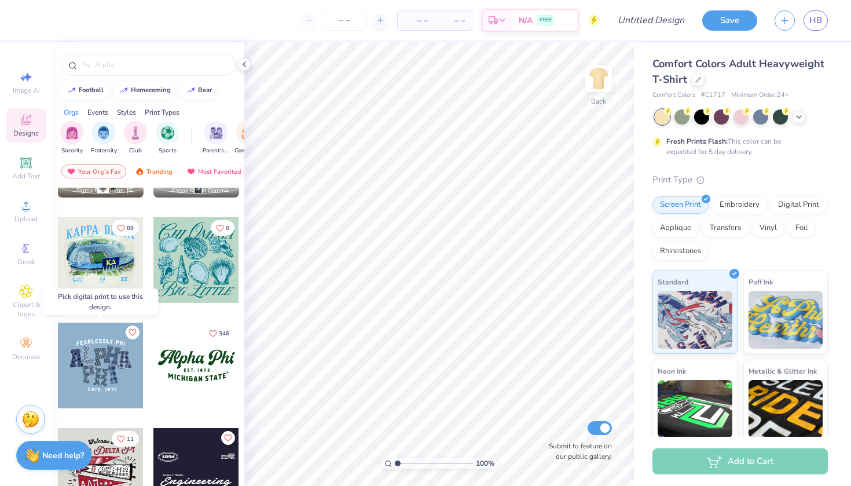 This screenshot has height=486, width=851. Describe the element at coordinates (135, 150) in the screenshot. I see `span: Club` at that location.